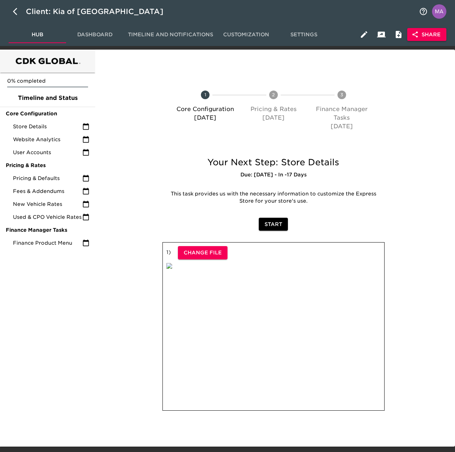  What do you see at coordinates (273, 198) in the screenshot?
I see `p: This task provides us with the necessary information to customize the Express Store for your stor...` at bounding box center [273, 198].